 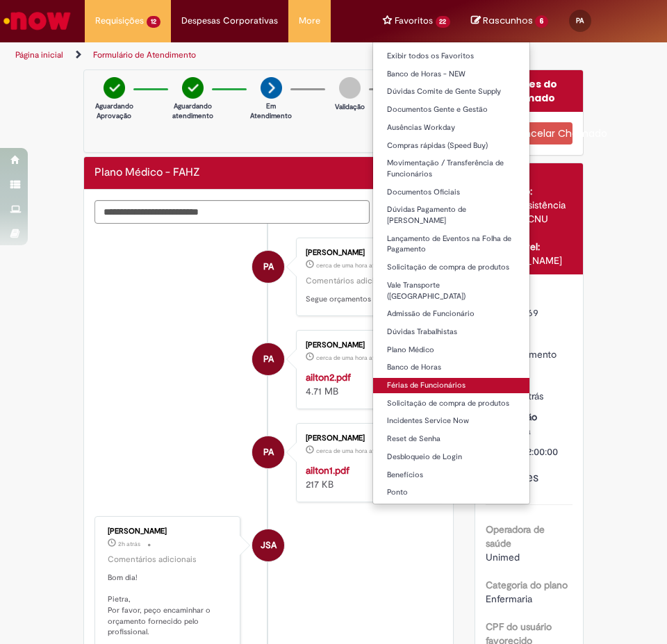 What do you see at coordinates (452, 244) in the screenshot?
I see `a: Lançamento de Eventos na Folha de Pagamento` at bounding box center [452, 244].